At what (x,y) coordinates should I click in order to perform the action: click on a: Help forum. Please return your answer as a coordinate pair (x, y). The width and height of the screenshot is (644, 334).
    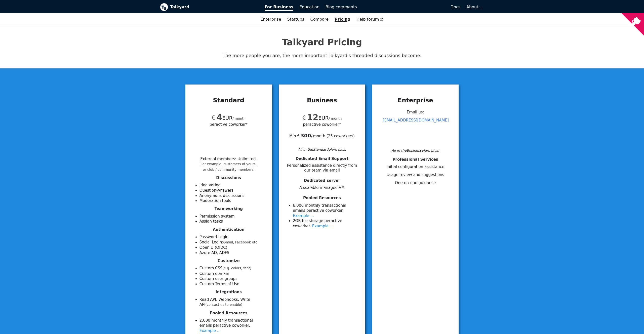
    Looking at the image, I should click on (370, 20).